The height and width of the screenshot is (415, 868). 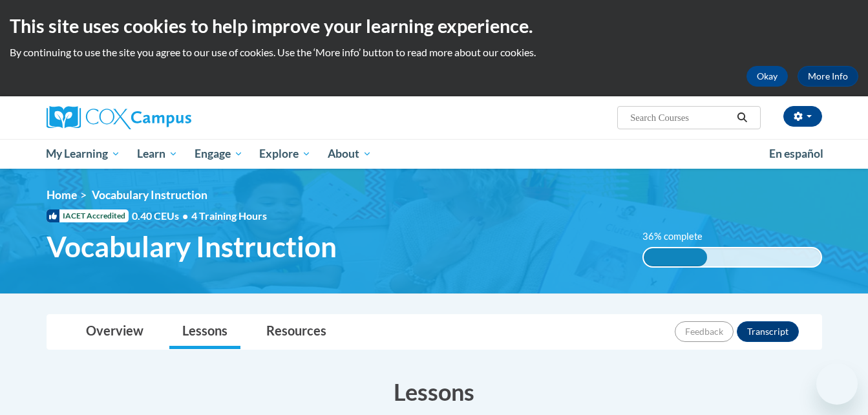 I want to click on a: Lessons, so click(x=205, y=332).